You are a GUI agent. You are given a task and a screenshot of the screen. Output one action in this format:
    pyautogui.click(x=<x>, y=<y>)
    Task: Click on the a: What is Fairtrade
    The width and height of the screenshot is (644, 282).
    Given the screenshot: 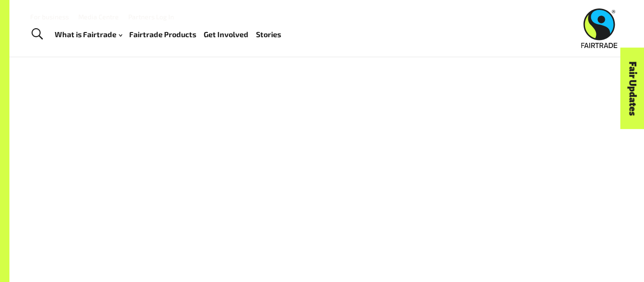 What is the action you would take?
    pyautogui.click(x=88, y=34)
    